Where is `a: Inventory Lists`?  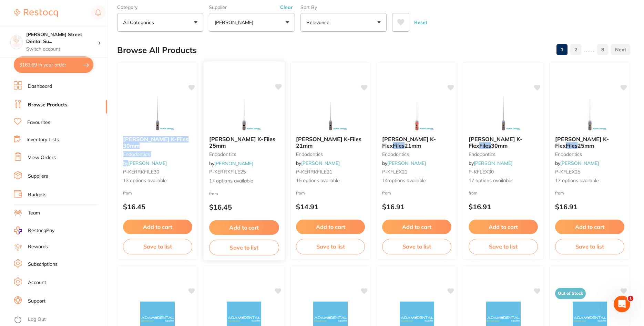
a: Inventory Lists is located at coordinates (43, 140).